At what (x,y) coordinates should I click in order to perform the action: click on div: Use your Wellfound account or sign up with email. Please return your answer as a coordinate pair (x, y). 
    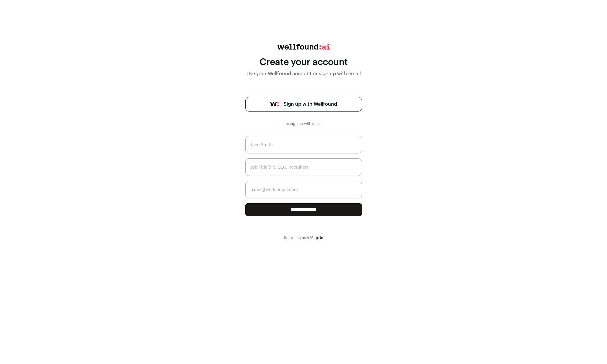
    Looking at the image, I should click on (304, 74).